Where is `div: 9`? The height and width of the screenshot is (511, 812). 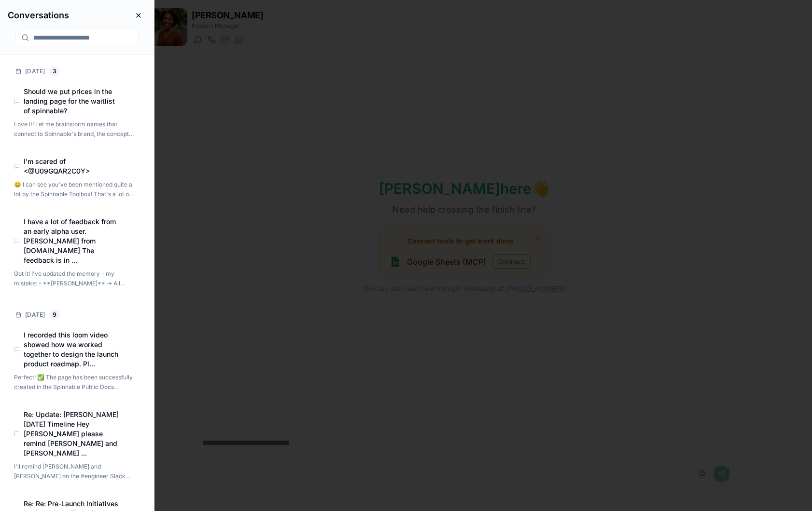
div: 9 is located at coordinates (55, 315).